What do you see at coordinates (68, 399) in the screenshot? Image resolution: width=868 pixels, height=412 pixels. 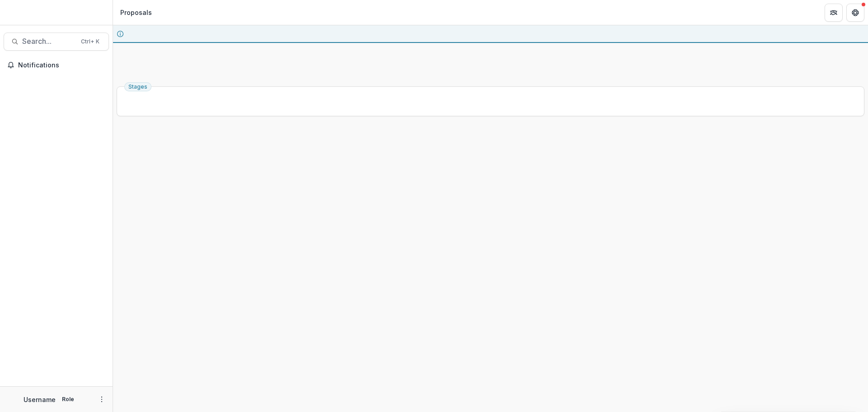 I see `p: Role` at bounding box center [68, 399].